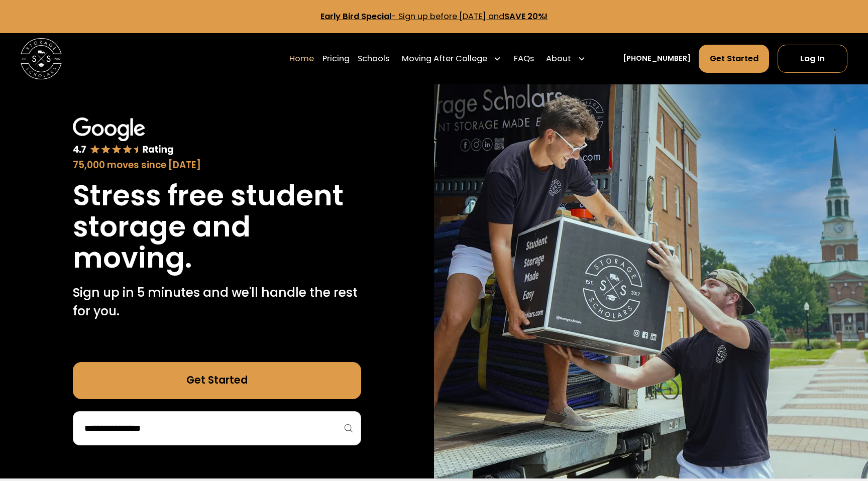 The width and height of the screenshot is (868, 481). I want to click on a: Schools, so click(373, 58).